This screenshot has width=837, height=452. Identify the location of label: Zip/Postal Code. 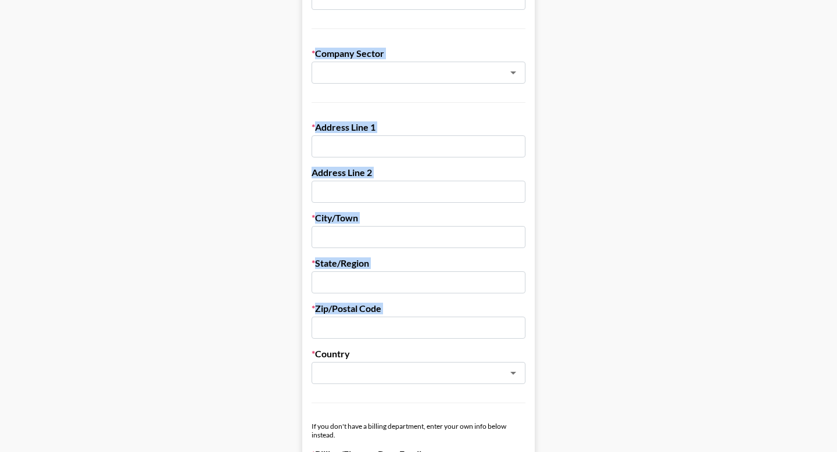
(418, 309).